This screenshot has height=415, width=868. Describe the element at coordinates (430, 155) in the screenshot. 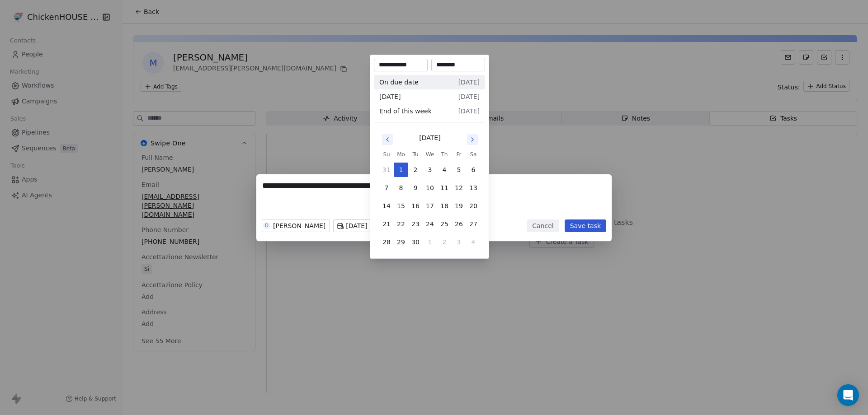

I see `th: Wednesday` at that location.